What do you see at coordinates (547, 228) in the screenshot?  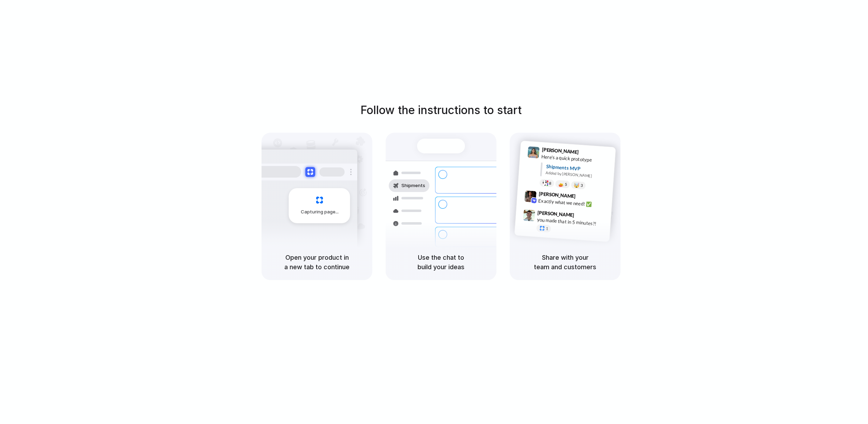 I see `span: 1` at bounding box center [547, 228].